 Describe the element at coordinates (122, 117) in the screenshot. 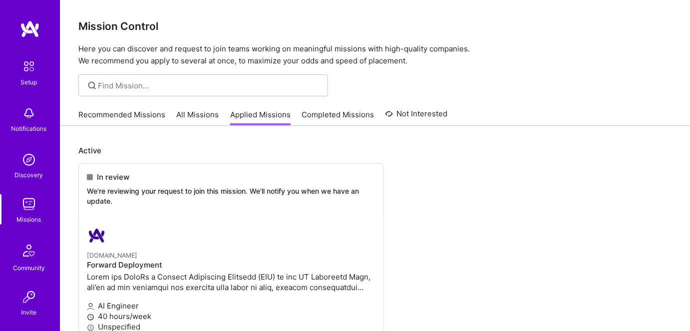

I see `a: Recommended Missions` at that location.